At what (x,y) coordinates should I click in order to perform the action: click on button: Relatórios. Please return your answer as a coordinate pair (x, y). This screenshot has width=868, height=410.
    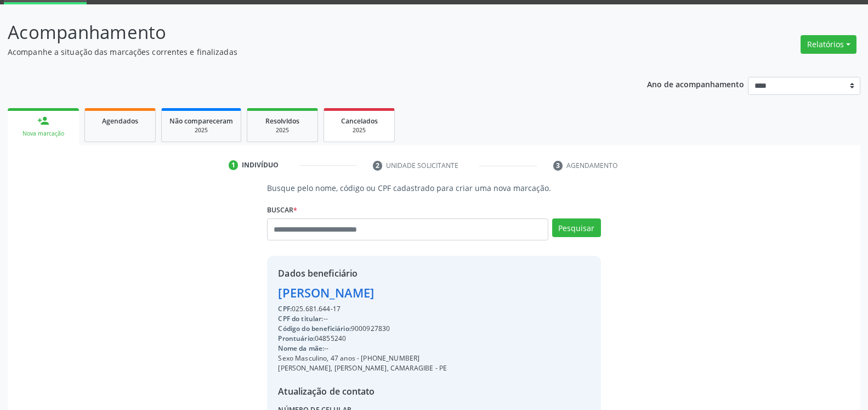
    Looking at the image, I should click on (828, 44).